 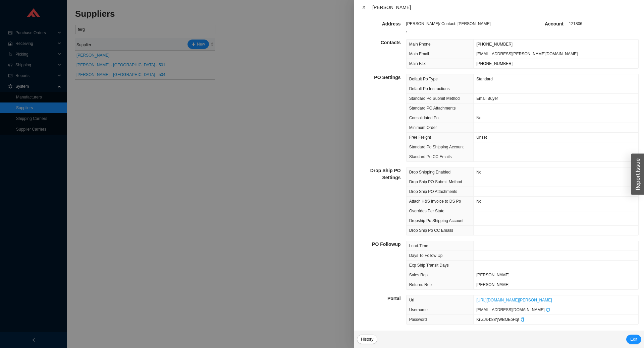 What do you see at coordinates (426, 256) in the screenshot?
I see `span: Days To Follow Up` at bounding box center [426, 256].